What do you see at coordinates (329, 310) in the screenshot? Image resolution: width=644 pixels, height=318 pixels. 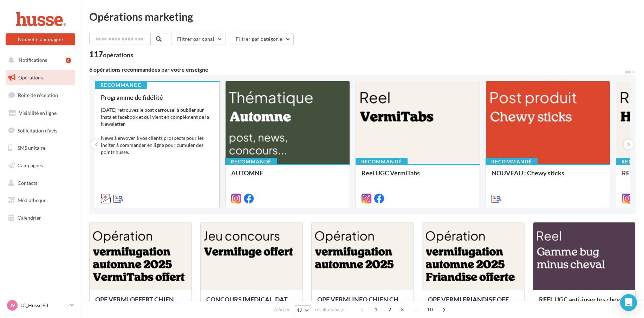 I see `span: résultats/page` at bounding box center [329, 310].